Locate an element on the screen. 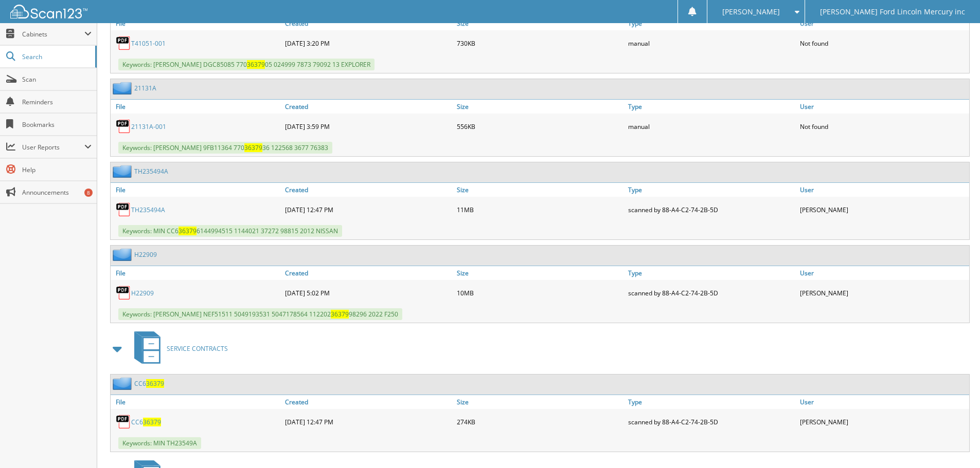  div: 8 is located at coordinates (88, 193).